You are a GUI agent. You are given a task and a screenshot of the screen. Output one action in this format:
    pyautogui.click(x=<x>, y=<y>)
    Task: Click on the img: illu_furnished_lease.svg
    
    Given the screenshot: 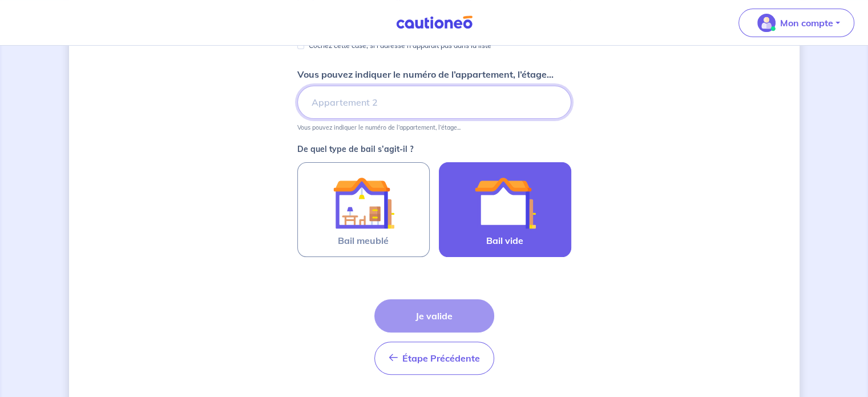 What is the action you would take?
    pyautogui.click(x=364, y=203)
    